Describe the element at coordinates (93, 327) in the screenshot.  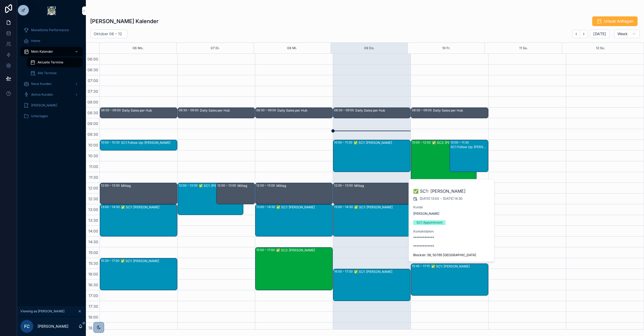
I see `span: 18:30` at that location.